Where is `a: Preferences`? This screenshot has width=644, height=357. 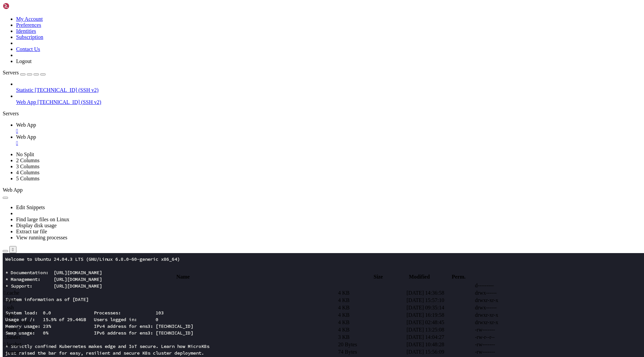 a: Preferences is located at coordinates (29, 25).